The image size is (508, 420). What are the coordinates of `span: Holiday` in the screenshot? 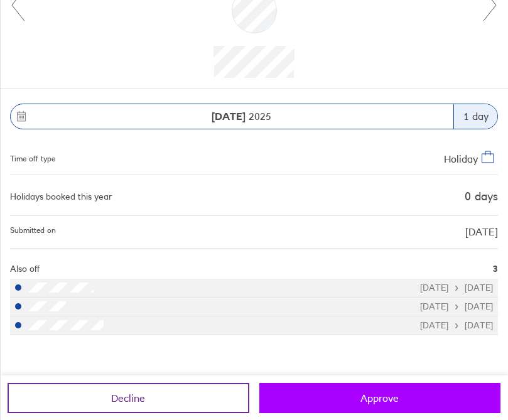 It's located at (461, 158).